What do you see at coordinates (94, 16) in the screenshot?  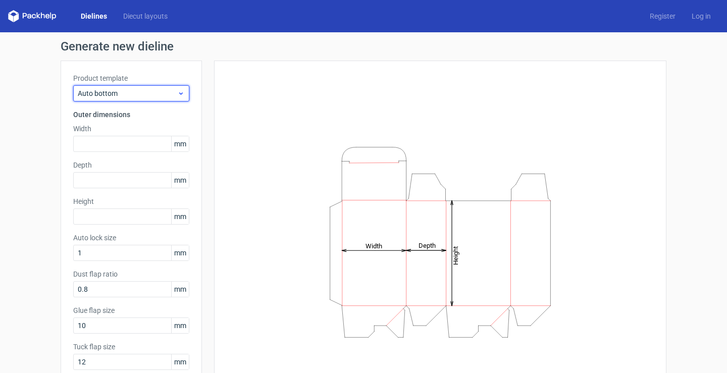 I see `a: Dielines` at bounding box center [94, 16].